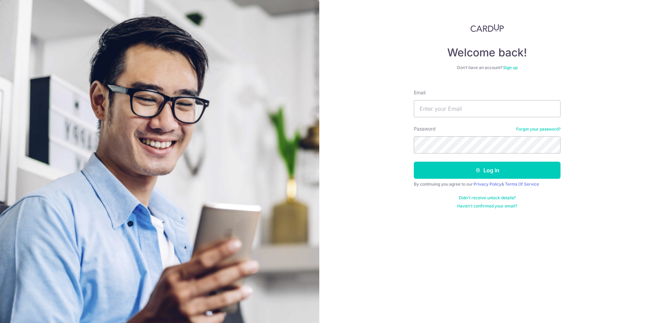 The height and width of the screenshot is (323, 655). What do you see at coordinates (487, 206) in the screenshot?
I see `a: Haven't confirmed your email?` at bounding box center [487, 206].